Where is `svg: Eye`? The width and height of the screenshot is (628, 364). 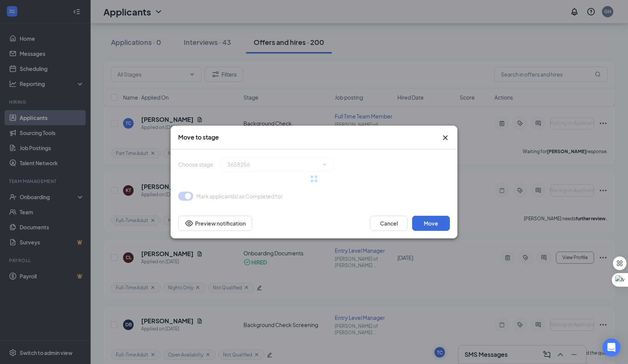 svg: Eye is located at coordinates (189, 223).